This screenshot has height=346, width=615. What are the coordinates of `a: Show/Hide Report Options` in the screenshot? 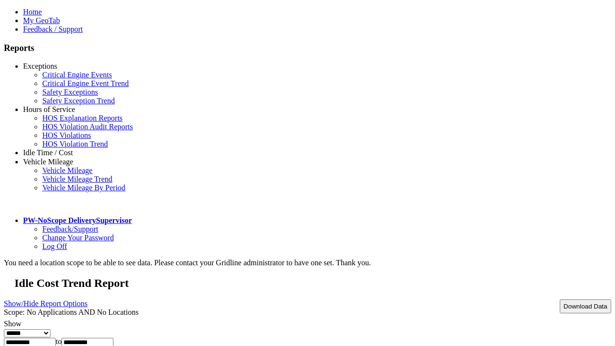 It's located at (46, 303).